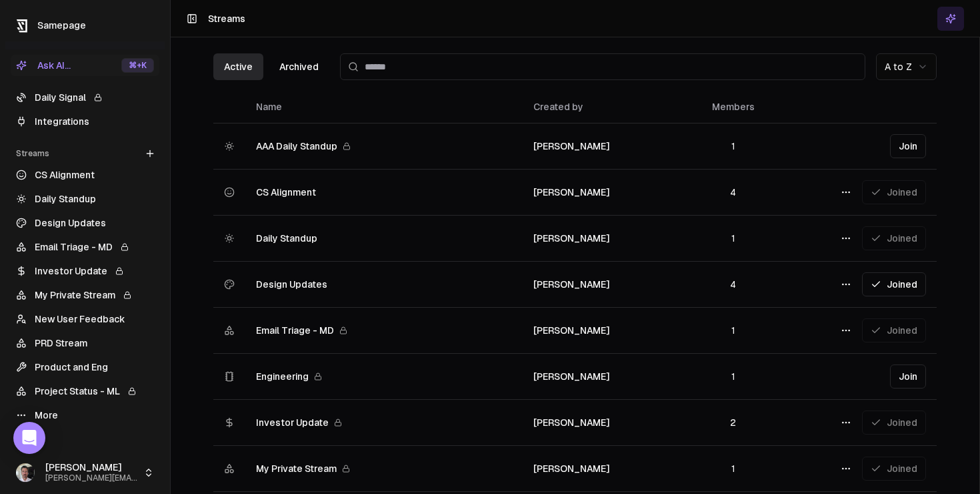 This screenshot has height=494, width=980. I want to click on a: Project Status - ML, so click(85, 391).